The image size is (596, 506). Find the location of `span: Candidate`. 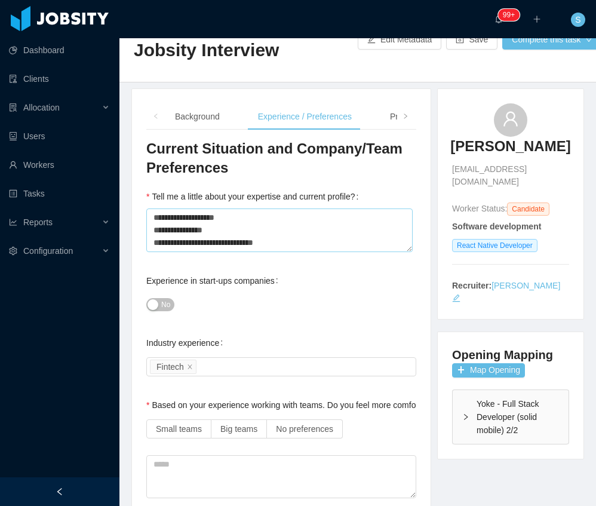

span: Candidate is located at coordinates (528, 209).